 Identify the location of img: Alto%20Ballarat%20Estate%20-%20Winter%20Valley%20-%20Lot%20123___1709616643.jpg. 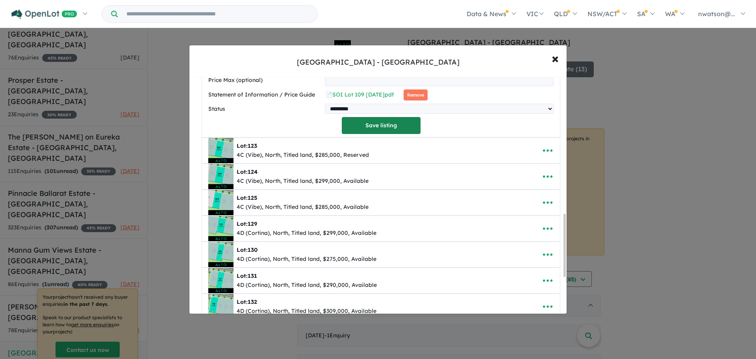
(221, 150).